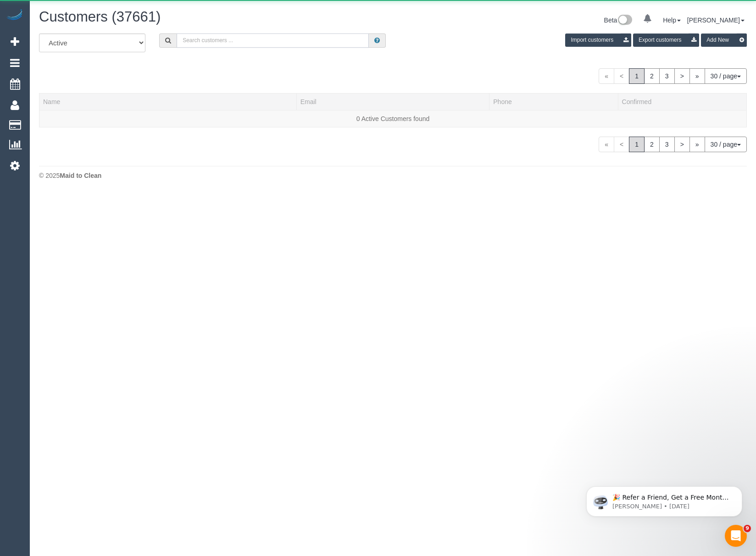  I want to click on p: Message from Ellie, sent 5d ago, so click(99, 39).